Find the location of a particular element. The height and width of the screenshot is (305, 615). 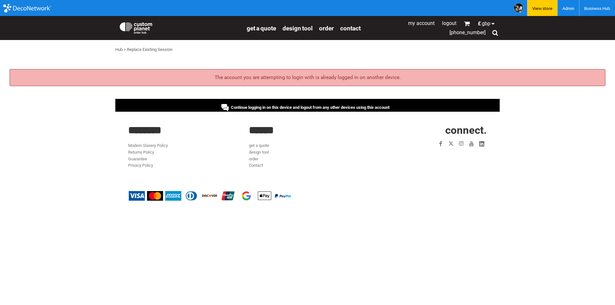

div: The account you are attempting to login with is already logged in on another device. is located at coordinates (307, 78).